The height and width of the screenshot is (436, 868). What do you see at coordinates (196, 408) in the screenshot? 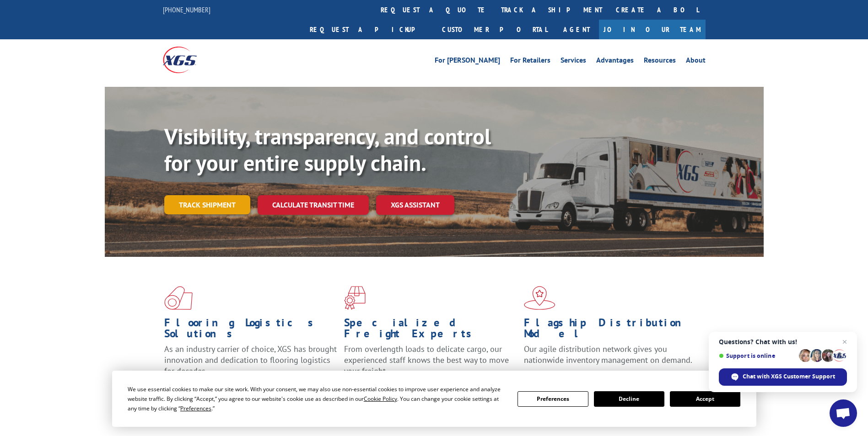
I see `span: Preferences` at bounding box center [196, 408].